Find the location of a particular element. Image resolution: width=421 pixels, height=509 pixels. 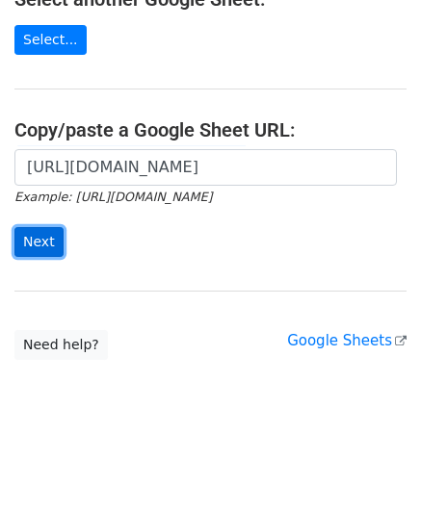

a: Select... is located at coordinates (50, 39).